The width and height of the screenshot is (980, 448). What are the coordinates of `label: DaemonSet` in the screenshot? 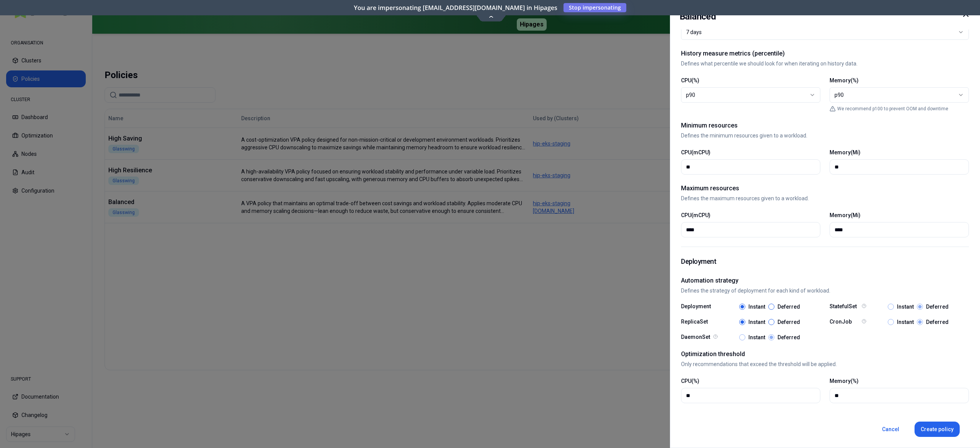 It's located at (697, 338).